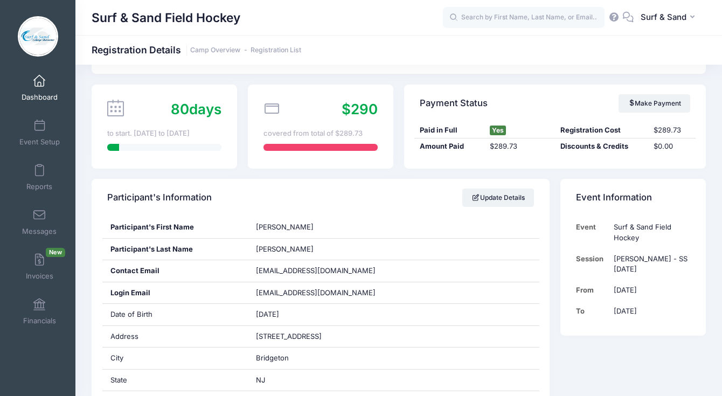  I want to click on td: To, so click(592, 311).